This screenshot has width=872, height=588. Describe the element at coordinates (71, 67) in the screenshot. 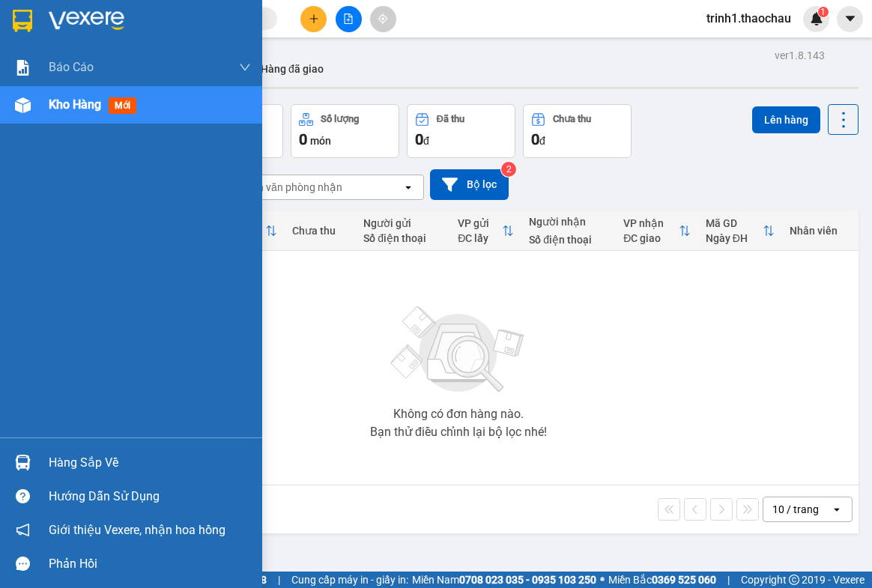

I see `span: Báo cáo` at that location.